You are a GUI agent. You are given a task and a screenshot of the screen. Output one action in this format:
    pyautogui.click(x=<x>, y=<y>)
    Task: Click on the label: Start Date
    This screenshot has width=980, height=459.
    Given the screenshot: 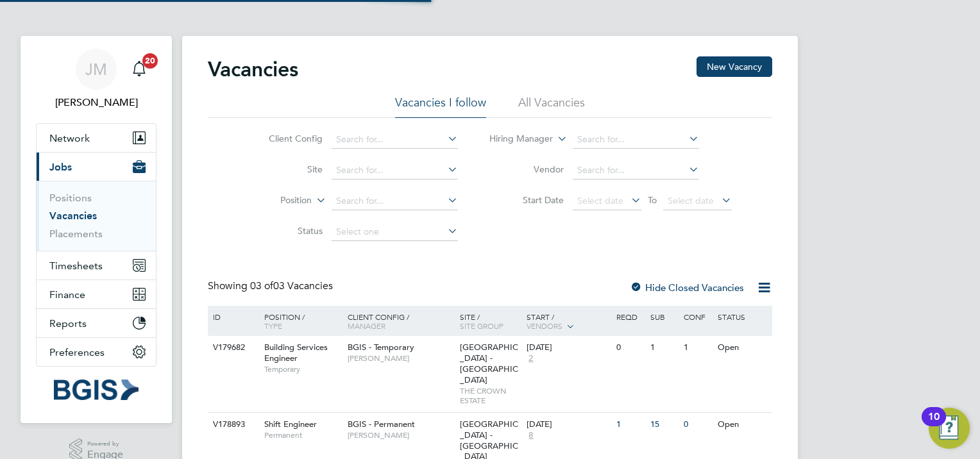 What is the action you would take?
    pyautogui.click(x=527, y=200)
    